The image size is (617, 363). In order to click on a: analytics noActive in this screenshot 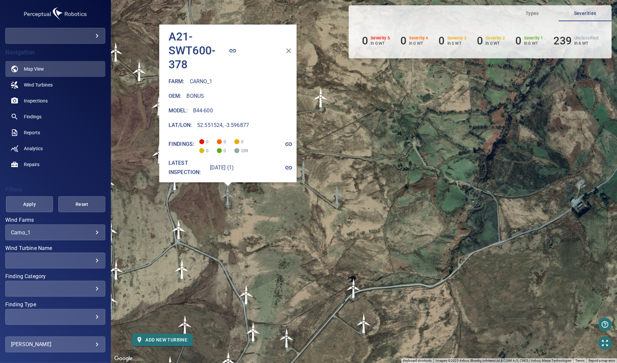, I will do `click(55, 148)`.